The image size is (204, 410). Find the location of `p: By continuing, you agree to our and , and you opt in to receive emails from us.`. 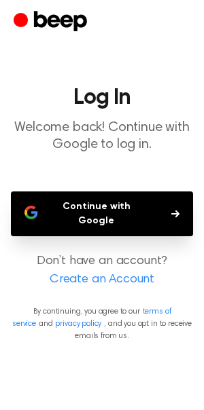

p: By continuing, you agree to our and , and you opt in to receive emails from us. is located at coordinates (102, 324).